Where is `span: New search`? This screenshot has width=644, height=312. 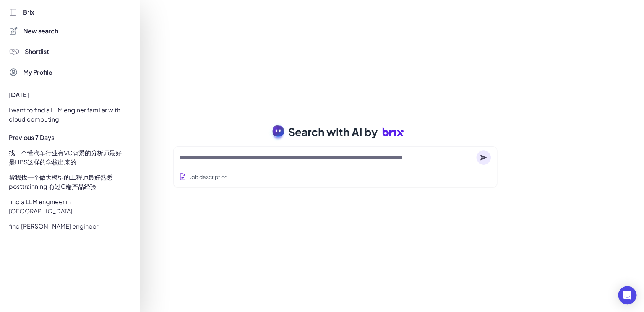 span: New search is located at coordinates (41, 31).